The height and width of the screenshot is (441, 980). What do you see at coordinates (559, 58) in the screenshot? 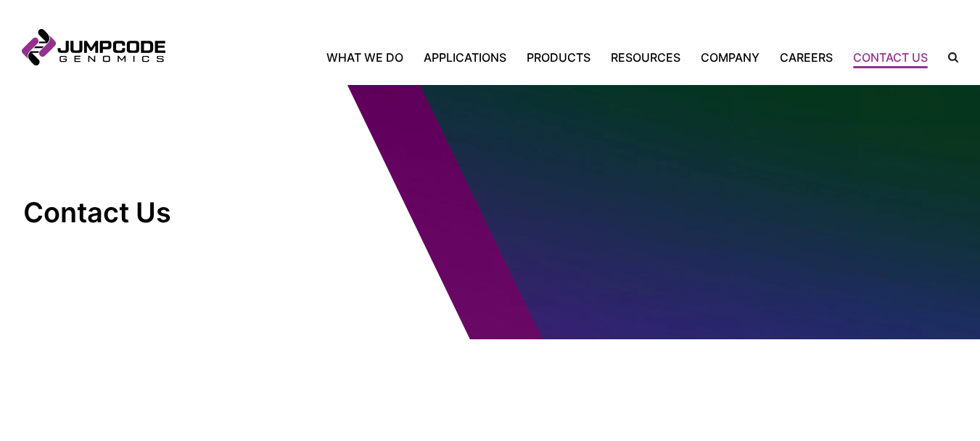
I see `a: Products` at bounding box center [559, 58].